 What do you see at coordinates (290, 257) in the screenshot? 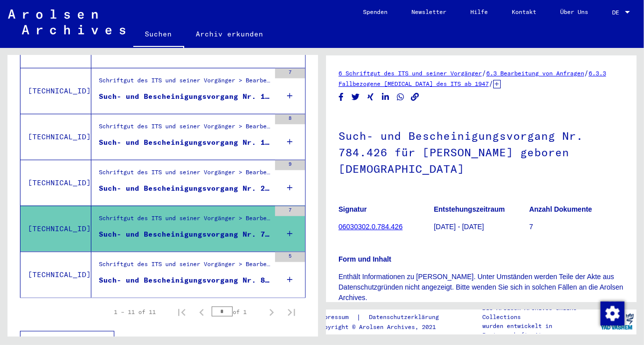
I see `div: 5` at bounding box center [290, 257].